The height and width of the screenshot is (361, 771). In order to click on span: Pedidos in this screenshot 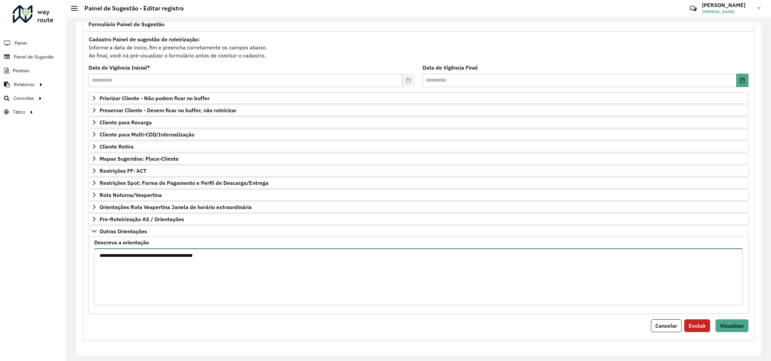, I will do `click(21, 71)`.